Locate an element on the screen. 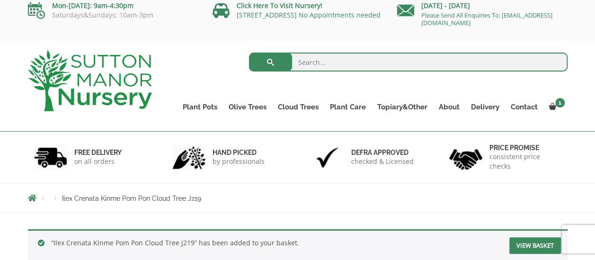 The height and width of the screenshot is (260, 595). h6: FREE DELIVERY is located at coordinates (98, 152).